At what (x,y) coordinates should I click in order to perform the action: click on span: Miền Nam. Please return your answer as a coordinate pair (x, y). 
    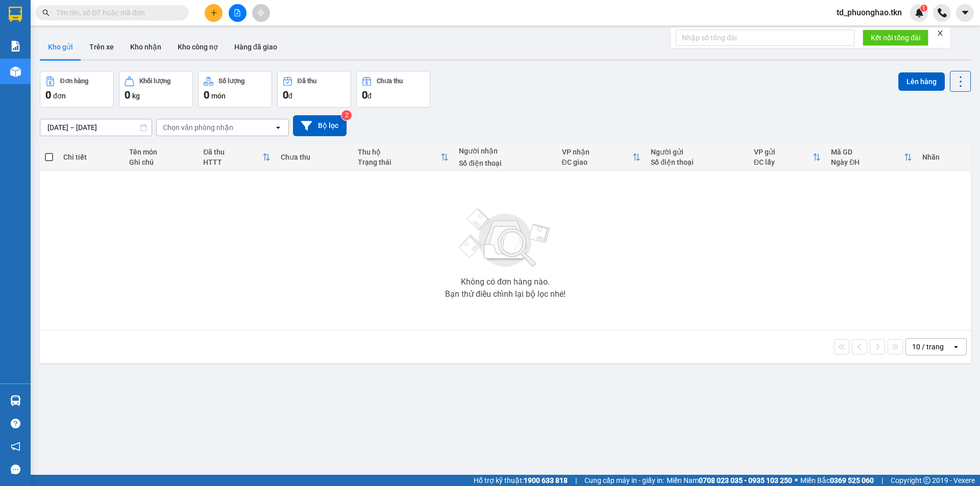
    Looking at the image, I should click on (729, 480).